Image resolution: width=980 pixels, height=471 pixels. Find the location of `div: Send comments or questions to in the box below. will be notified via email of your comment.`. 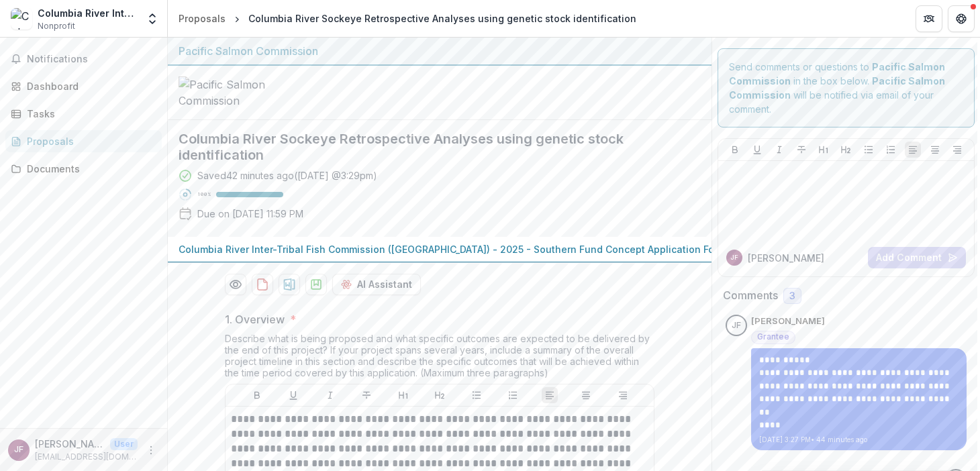

div: Send comments or questions to in the box below. will be notified via email of your comment. is located at coordinates (846, 88).